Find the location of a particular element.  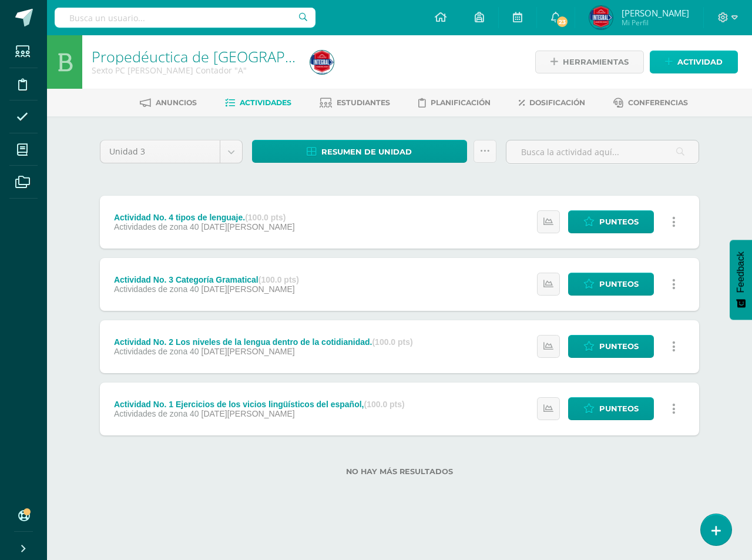

div: Actividad No. 4 tipos de lenguaje. is located at coordinates (204, 218).